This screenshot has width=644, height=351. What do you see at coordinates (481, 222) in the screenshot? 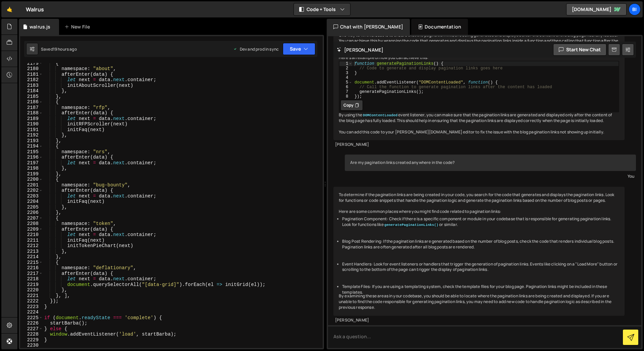
I see `li: Pagination Component: Check if there is a specific component or module in your codebase that is r...` at bounding box center [481, 222].